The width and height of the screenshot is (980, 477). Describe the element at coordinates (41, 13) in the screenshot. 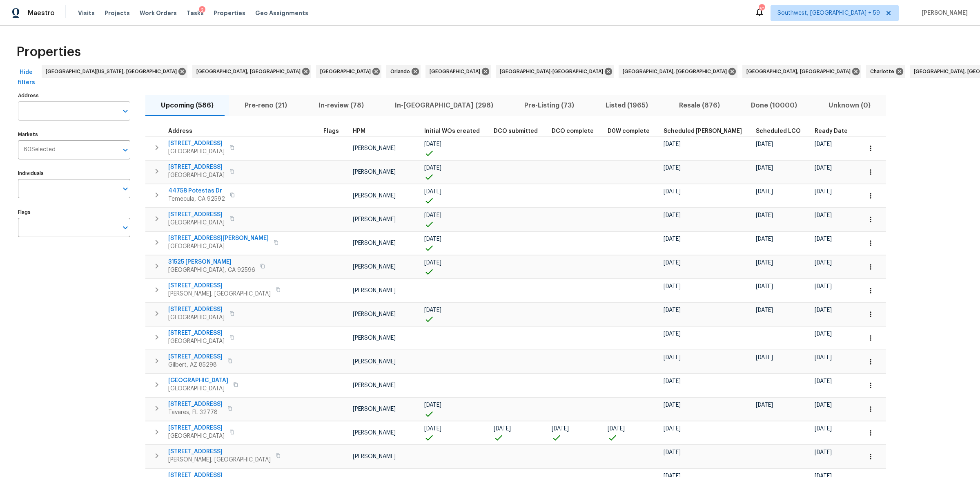

I see `span: Maestro` at that location.